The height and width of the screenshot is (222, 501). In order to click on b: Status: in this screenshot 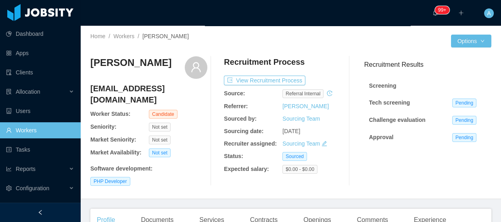, I will do `click(233, 156)`.